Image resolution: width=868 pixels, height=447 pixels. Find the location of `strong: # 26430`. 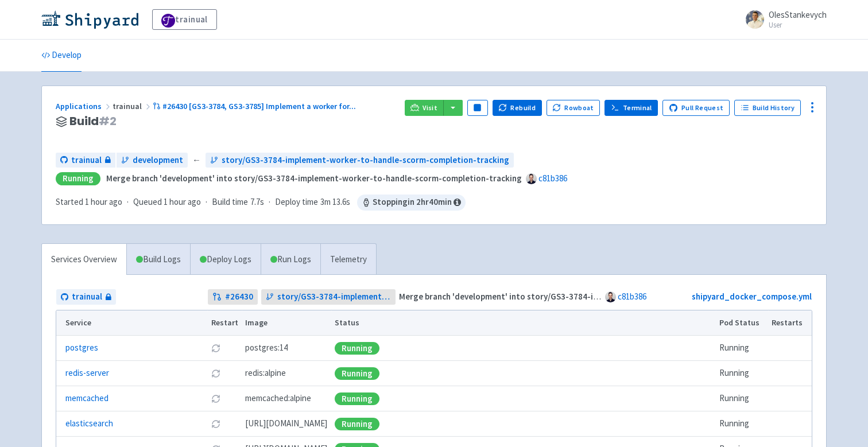

strong: # 26430 is located at coordinates (239, 296).